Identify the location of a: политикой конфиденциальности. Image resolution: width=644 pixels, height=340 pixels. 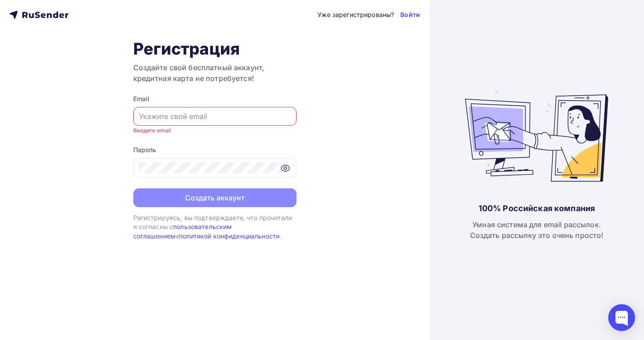
(229, 235).